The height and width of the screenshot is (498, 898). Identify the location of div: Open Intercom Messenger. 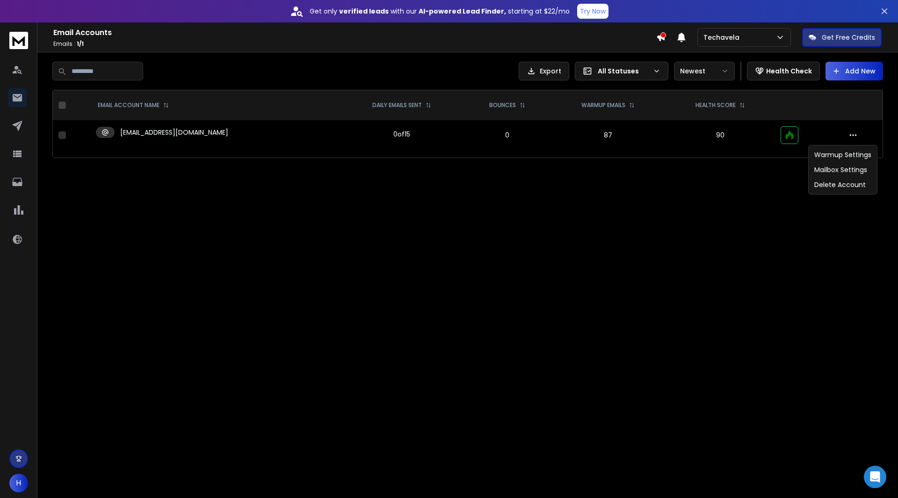
(875, 477).